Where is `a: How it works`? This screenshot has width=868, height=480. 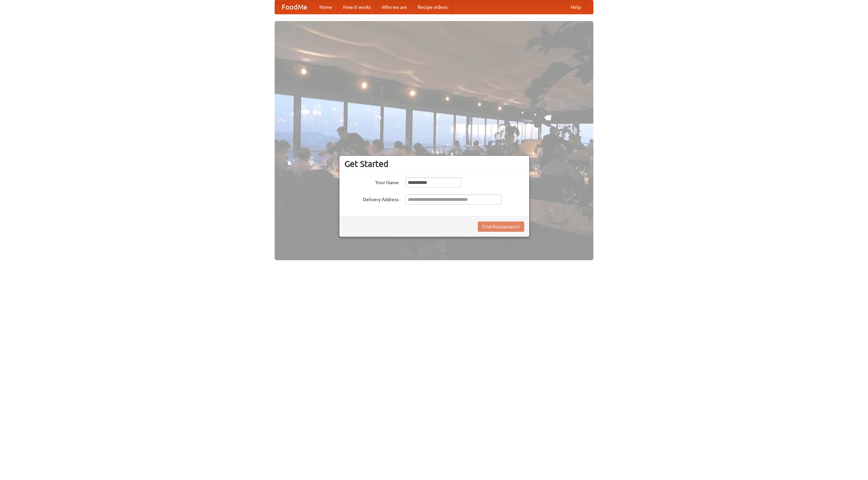 a: How it works is located at coordinates (357, 7).